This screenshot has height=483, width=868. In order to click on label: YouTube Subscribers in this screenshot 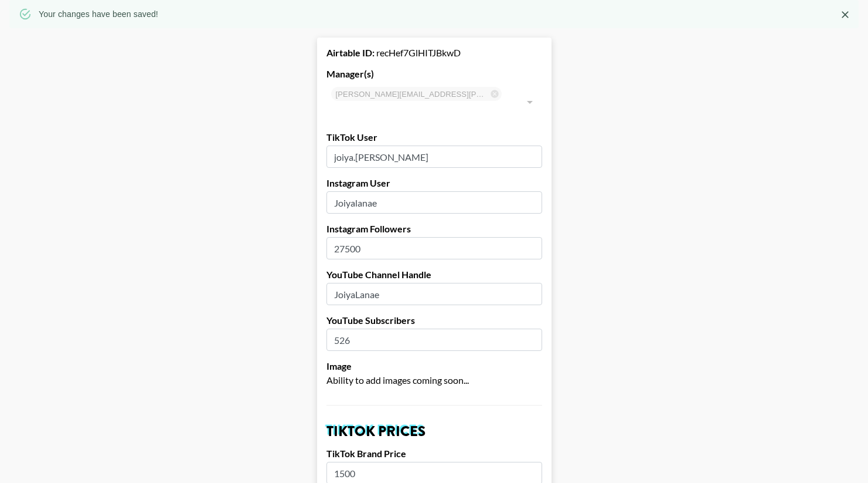, I will do `click(434, 320)`.